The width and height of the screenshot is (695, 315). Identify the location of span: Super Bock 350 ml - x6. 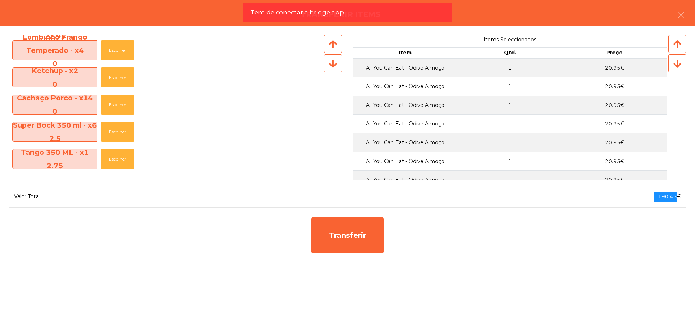
(55, 131).